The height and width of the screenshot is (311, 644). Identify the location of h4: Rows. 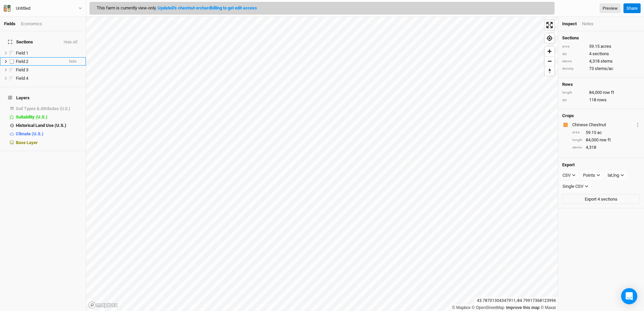
(601, 84).